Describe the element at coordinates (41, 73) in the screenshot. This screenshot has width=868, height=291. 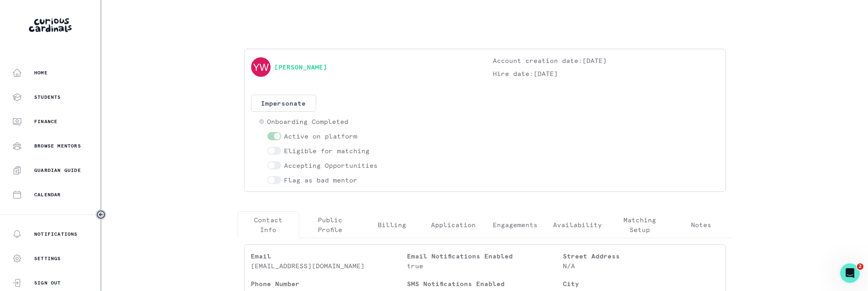
I see `p: Home` at that location.